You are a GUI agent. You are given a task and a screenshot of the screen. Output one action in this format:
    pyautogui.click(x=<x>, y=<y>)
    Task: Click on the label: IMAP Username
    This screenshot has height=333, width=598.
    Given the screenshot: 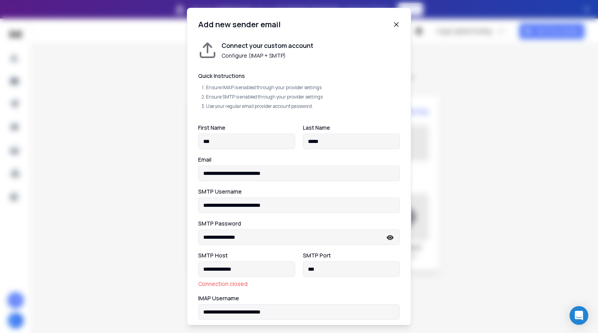 What is the action you would take?
    pyautogui.click(x=218, y=298)
    